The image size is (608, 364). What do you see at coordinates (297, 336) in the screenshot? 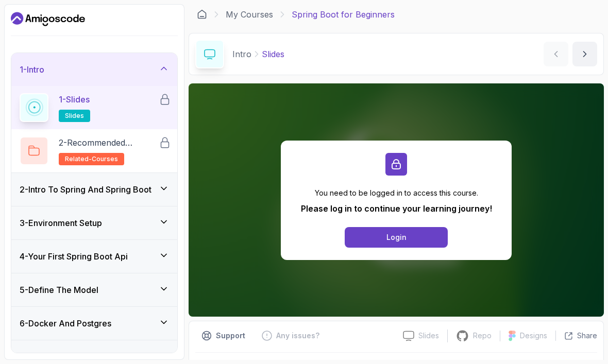
I see `p: Any issues?` at bounding box center [297, 336].